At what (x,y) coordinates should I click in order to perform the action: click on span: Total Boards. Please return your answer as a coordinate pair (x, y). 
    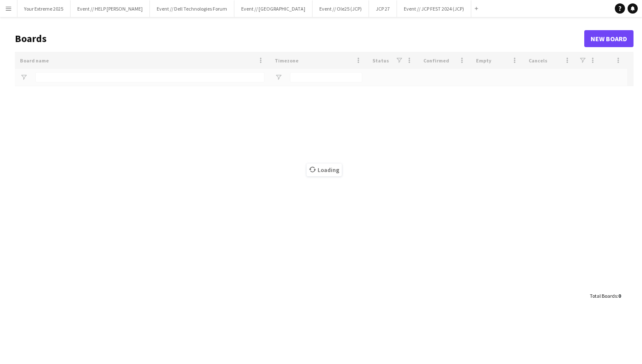
    Looking at the image, I should click on (604, 296).